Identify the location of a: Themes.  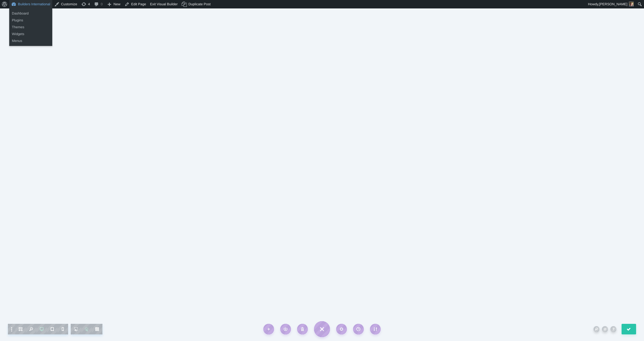
(30, 27).